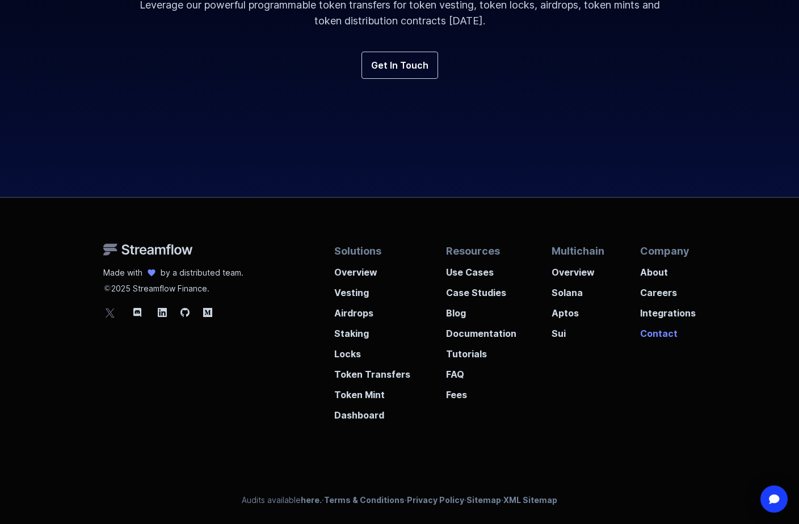 The width and height of the screenshot is (799, 524). I want to click on p: Fees, so click(481, 392).